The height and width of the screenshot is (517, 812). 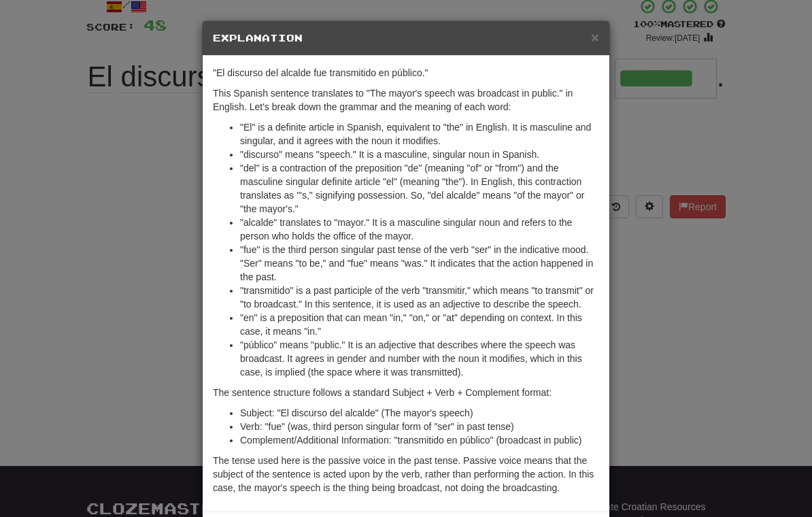 What do you see at coordinates (420, 188) in the screenshot?
I see `li: "del" is a contraction of the preposition "de" (meaning "of" or "from") and the masculine singula...` at bounding box center [420, 188].